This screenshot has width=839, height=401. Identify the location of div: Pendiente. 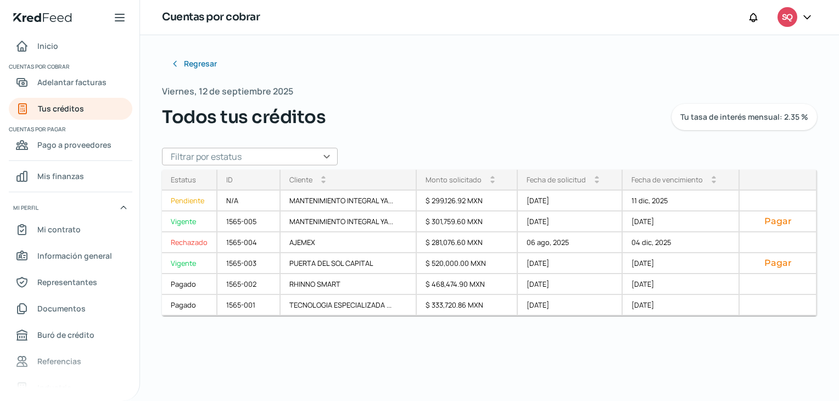
(189, 201).